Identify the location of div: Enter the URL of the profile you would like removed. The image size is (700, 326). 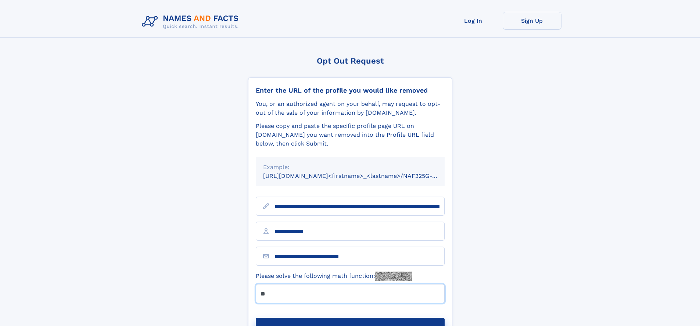
(350, 90).